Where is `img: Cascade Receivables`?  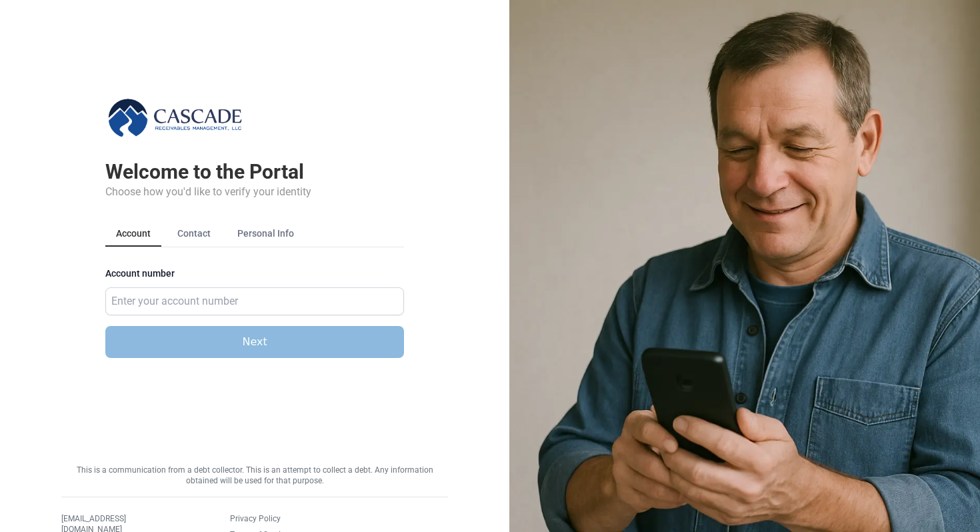
img: Cascade Receivables is located at coordinates (175, 117).